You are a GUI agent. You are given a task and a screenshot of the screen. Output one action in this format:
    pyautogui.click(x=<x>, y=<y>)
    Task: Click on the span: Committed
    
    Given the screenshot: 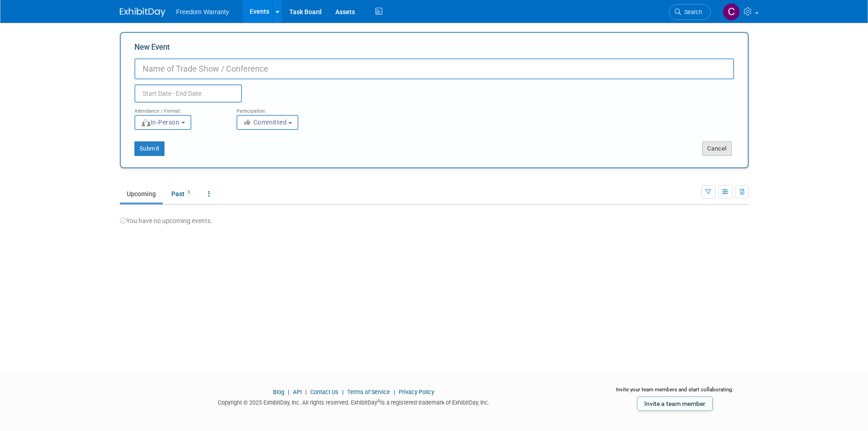 What is the action you would take?
    pyautogui.click(x=265, y=122)
    